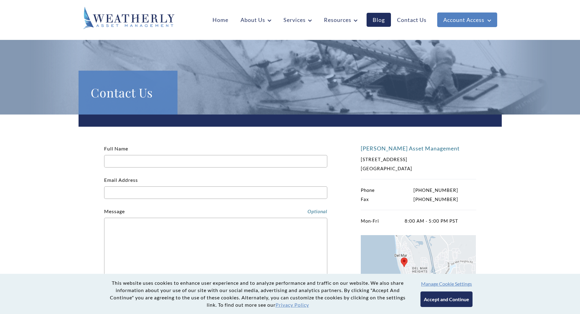  I want to click on a: Contact Us, so click(412, 20).